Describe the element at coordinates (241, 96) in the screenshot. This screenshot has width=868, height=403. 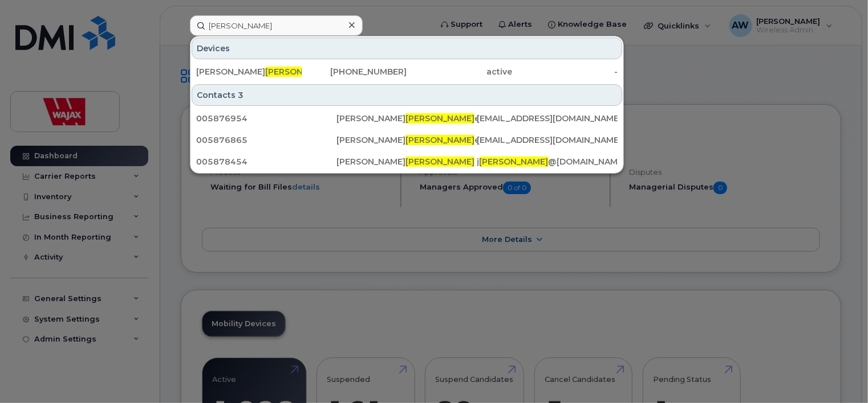
I see `span: 3` at that location.